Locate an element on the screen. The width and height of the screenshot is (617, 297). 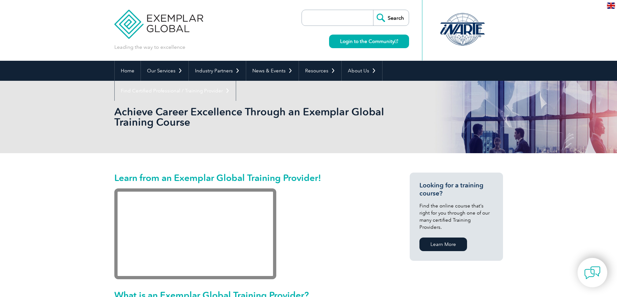
a: Find Certified Professional / Training Provider is located at coordinates (175, 91).